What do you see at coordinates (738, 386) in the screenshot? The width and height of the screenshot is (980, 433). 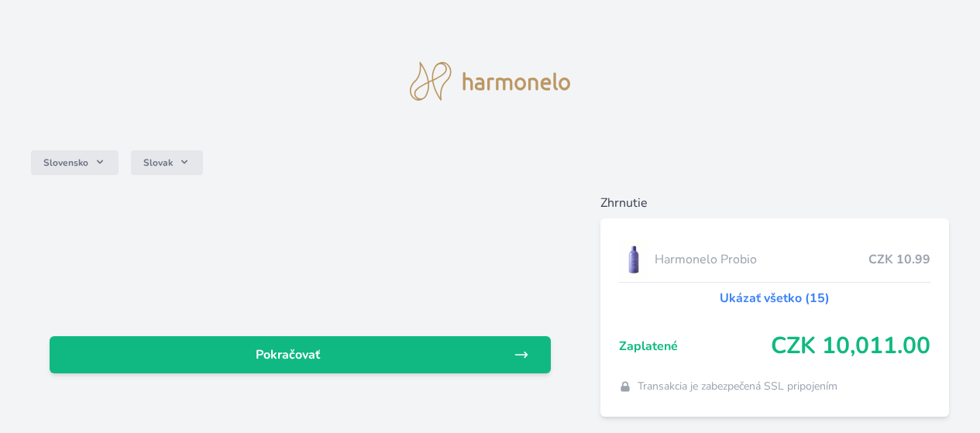 I see `span: Transakcia je zabezpečená SSL pripojením` at bounding box center [738, 386].